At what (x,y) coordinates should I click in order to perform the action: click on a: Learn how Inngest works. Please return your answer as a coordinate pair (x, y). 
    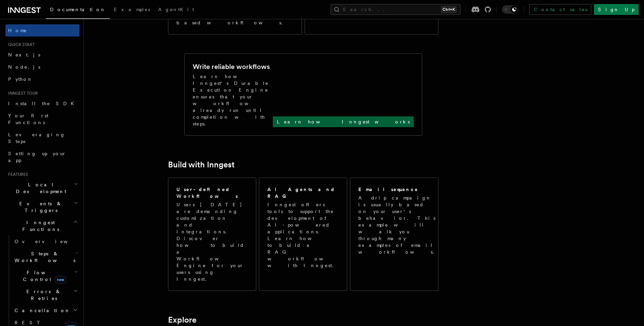
    Looking at the image, I should click on (343, 122).